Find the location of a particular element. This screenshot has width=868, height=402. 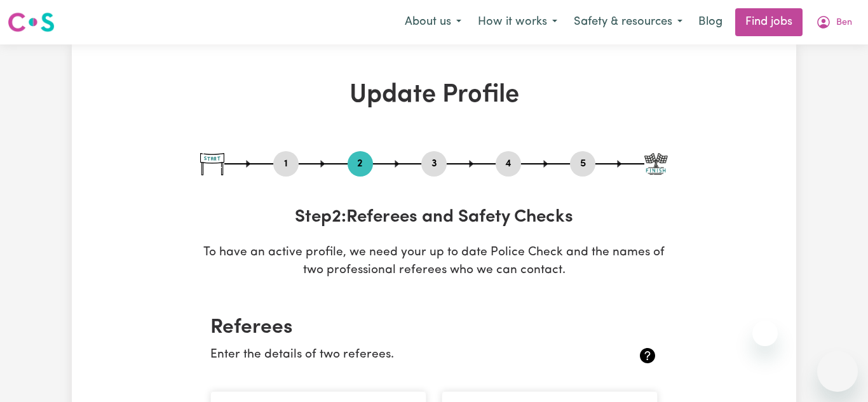

p: To have an active profile, we need your up to date Police Check and the names of two professional... is located at coordinates (434, 262).